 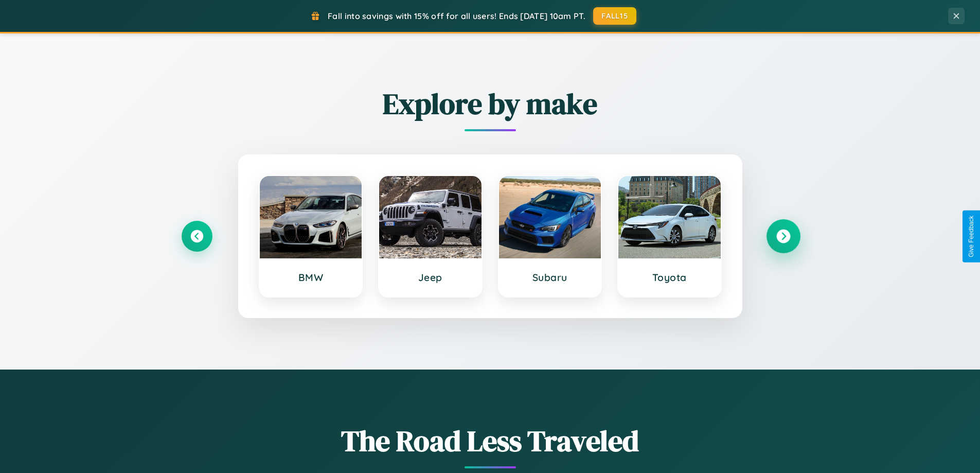 I want to click on button: FALL15, so click(x=615, y=16).